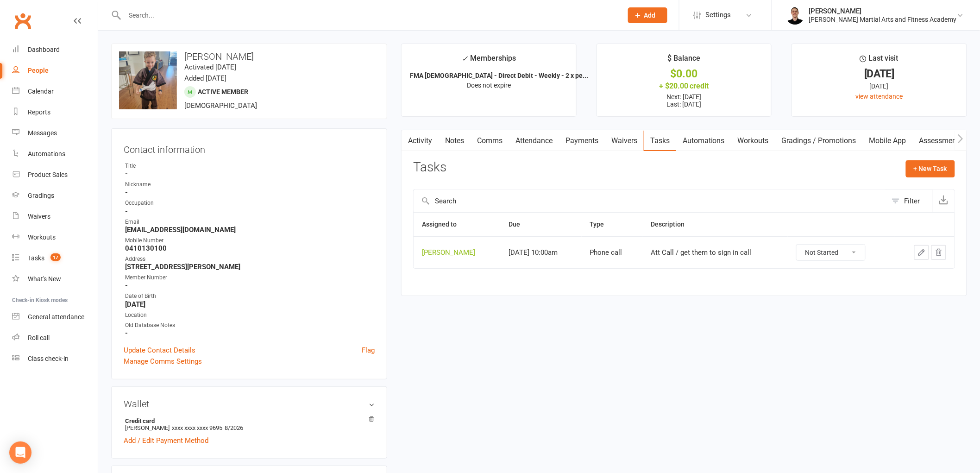 This screenshot has height=473, width=980. What do you see at coordinates (250, 278) in the screenshot?
I see `div: Member Number` at bounding box center [250, 278].